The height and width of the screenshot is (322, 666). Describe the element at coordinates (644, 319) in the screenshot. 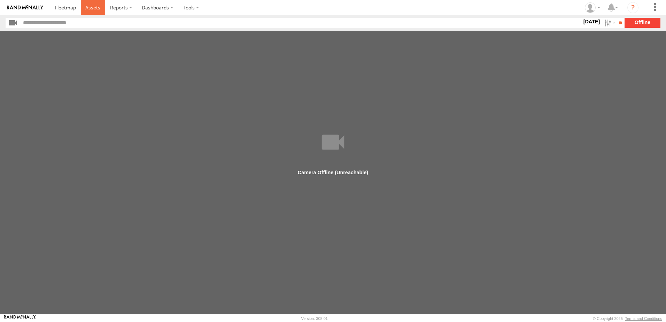

I see `a: Terms and Conditions` at that location.